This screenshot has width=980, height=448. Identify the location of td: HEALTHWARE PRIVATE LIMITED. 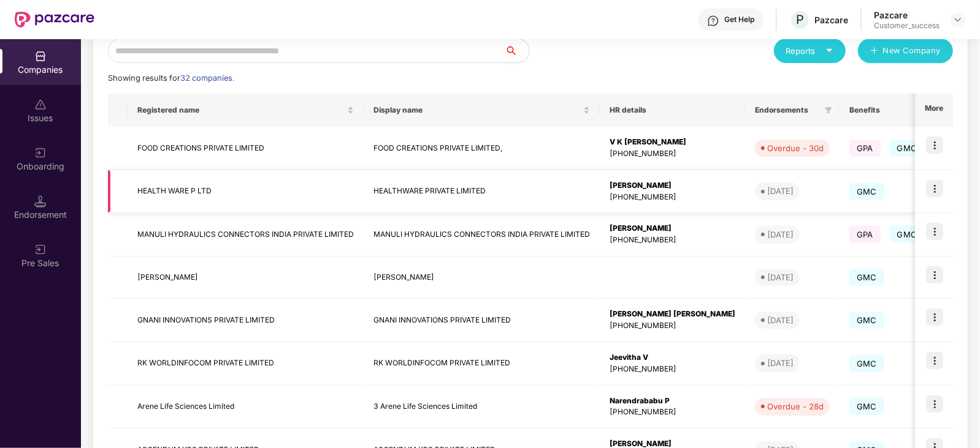
(481, 192).